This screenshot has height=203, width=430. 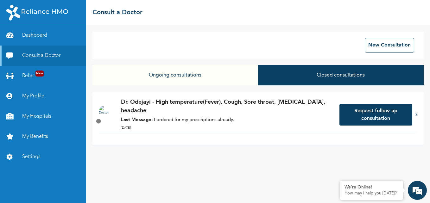 I want to click on h2: Consult a Doctor, so click(x=118, y=13).